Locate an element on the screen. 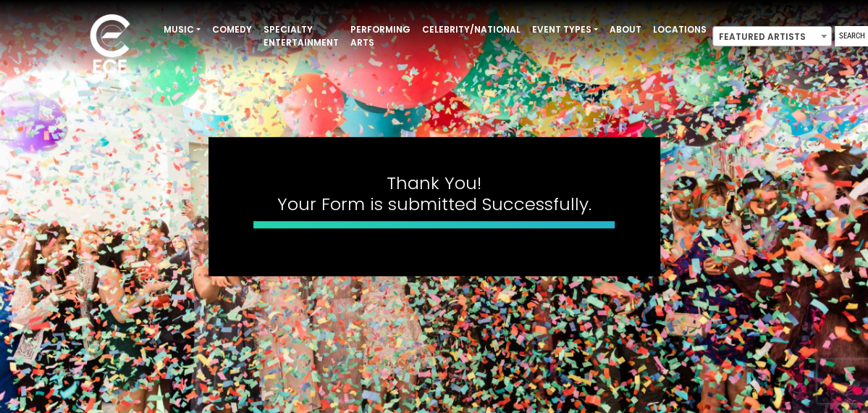 The height and width of the screenshot is (413, 868). img: ece_new_logo_whitev2-1.png is located at coordinates (110, 45).